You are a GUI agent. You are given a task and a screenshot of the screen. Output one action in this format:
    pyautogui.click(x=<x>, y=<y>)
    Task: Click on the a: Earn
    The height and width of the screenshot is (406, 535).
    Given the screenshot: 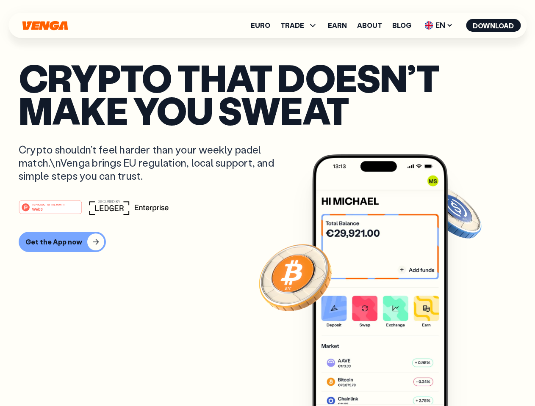 What is the action you would take?
    pyautogui.click(x=337, y=25)
    